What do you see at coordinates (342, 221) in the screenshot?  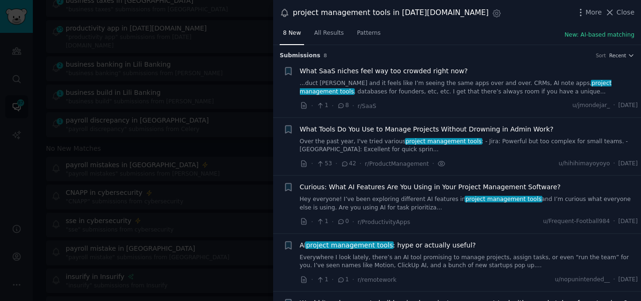 I see `span: 0` at bounding box center [342, 221].